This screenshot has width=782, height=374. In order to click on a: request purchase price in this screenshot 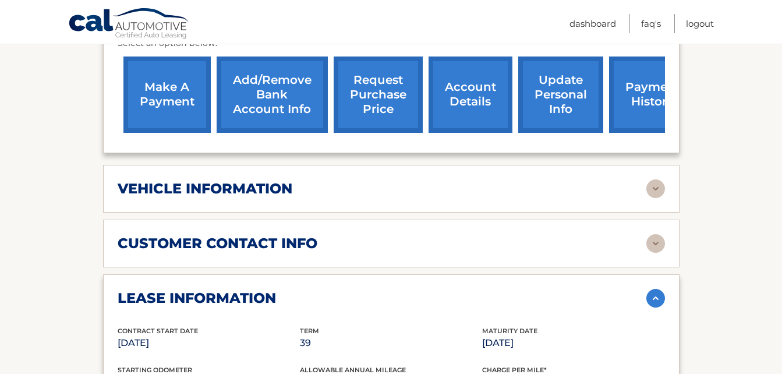, I will do `click(378, 94)`.